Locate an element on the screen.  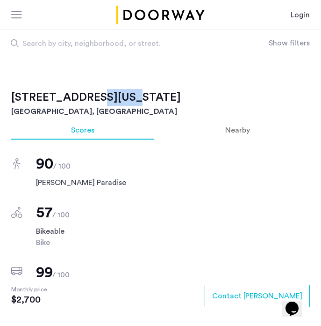
span: Scores is located at coordinates (83, 130).